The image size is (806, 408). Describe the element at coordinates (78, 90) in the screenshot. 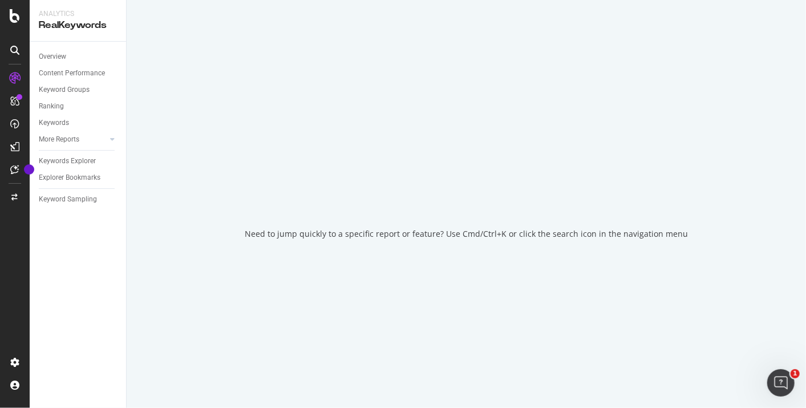

I see `a: Keyword Groups` at that location.